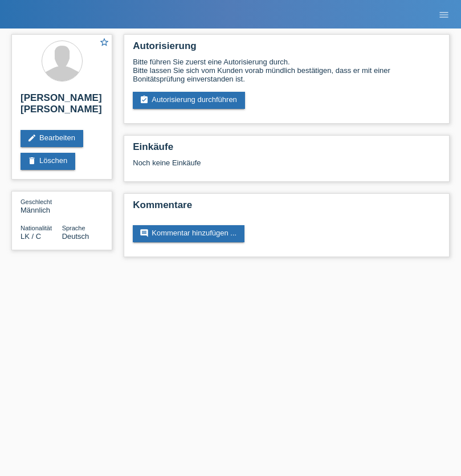 Image resolution: width=461 pixels, height=476 pixels. I want to click on h2: Kommentare, so click(287, 208).